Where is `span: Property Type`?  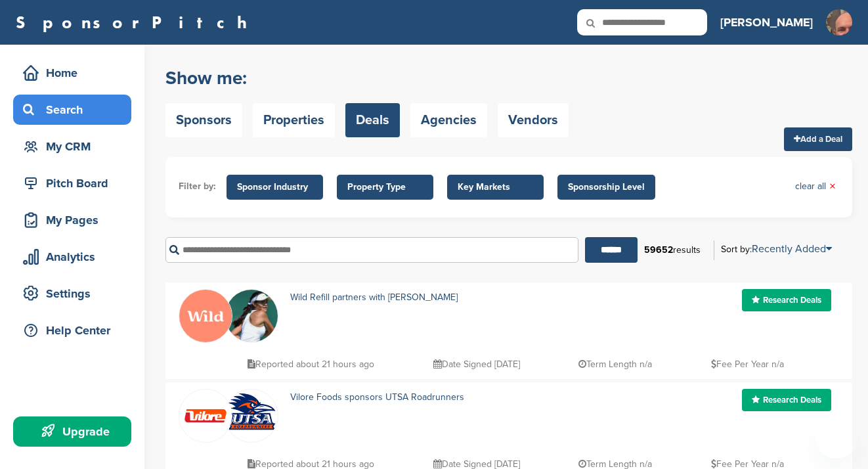 span: Property Type is located at coordinates (384, 187).